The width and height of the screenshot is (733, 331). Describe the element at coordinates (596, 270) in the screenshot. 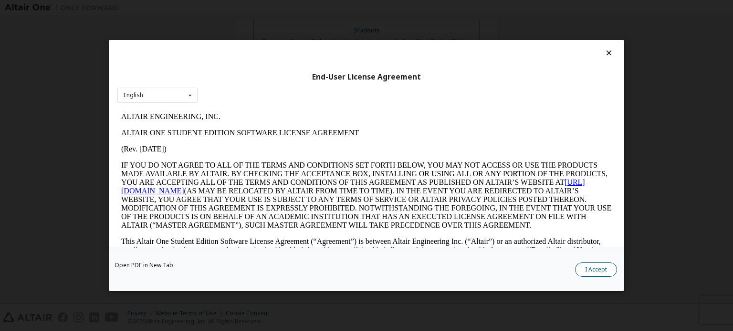

I see `button: I Accept` at that location.